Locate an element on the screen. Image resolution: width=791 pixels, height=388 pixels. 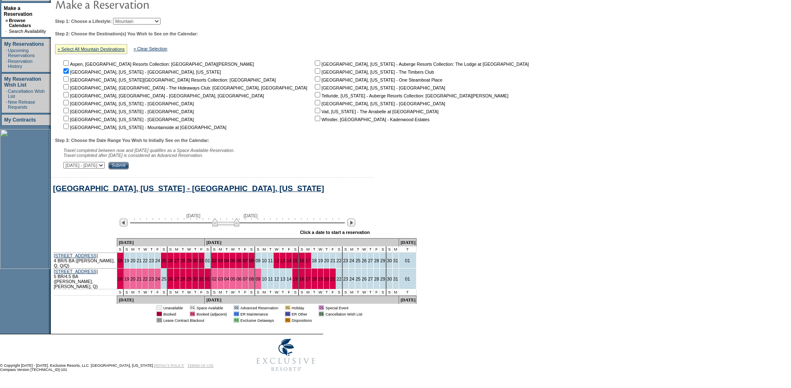
a: 05 is located at coordinates (233, 261).